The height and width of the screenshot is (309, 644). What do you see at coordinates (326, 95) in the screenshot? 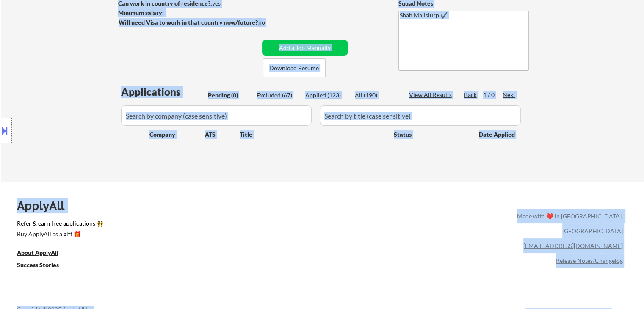
I see `div: Applied (123)` at bounding box center [326, 95].